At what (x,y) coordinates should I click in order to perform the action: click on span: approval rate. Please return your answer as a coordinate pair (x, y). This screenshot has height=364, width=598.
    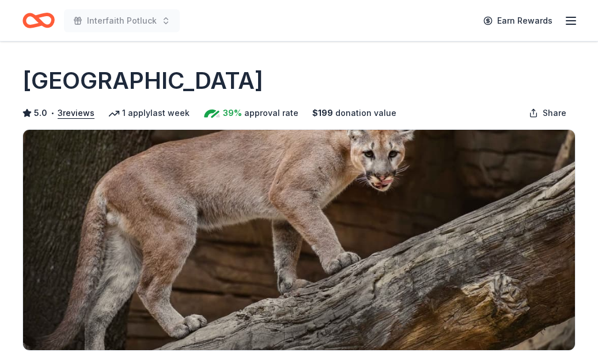
    Looking at the image, I should click on (271, 113).